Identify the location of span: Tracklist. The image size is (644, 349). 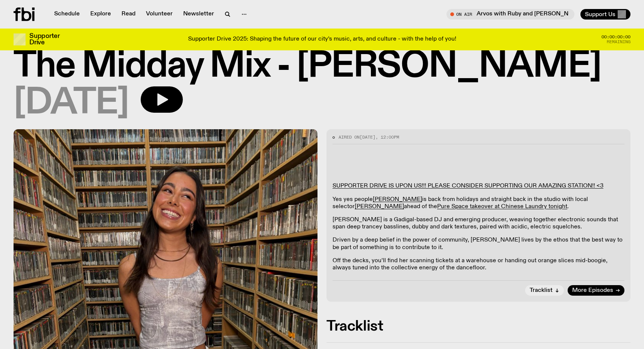
(541, 291).